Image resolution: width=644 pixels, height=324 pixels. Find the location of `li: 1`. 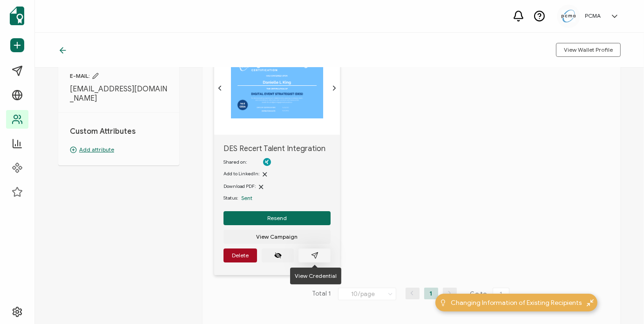

li: 1 is located at coordinates (431, 293).